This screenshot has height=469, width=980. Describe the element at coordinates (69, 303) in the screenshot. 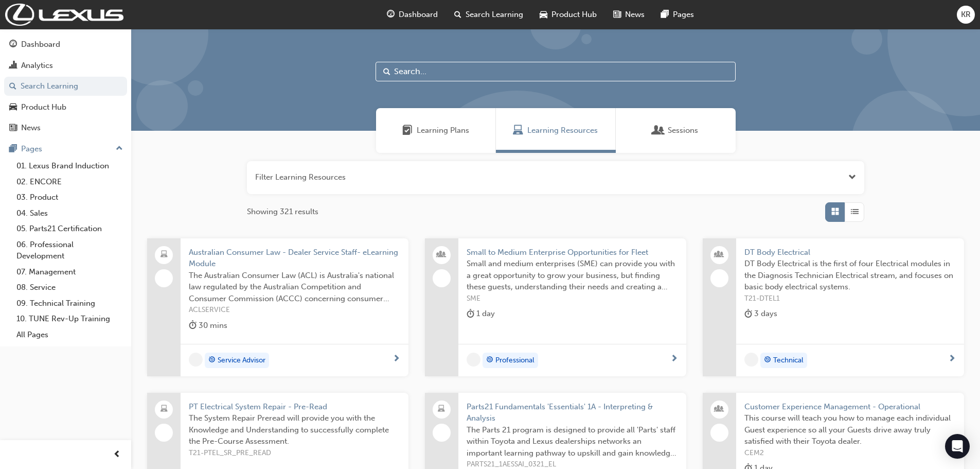

I see `a: 09. Technical Training` at that location.